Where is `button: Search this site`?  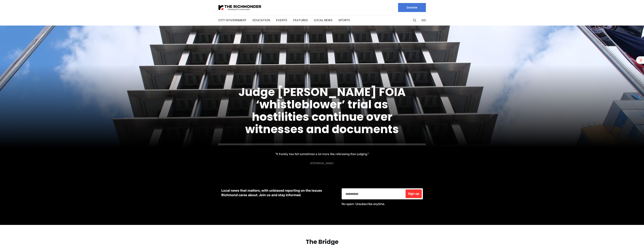 button: Search this site is located at coordinates (415, 20).